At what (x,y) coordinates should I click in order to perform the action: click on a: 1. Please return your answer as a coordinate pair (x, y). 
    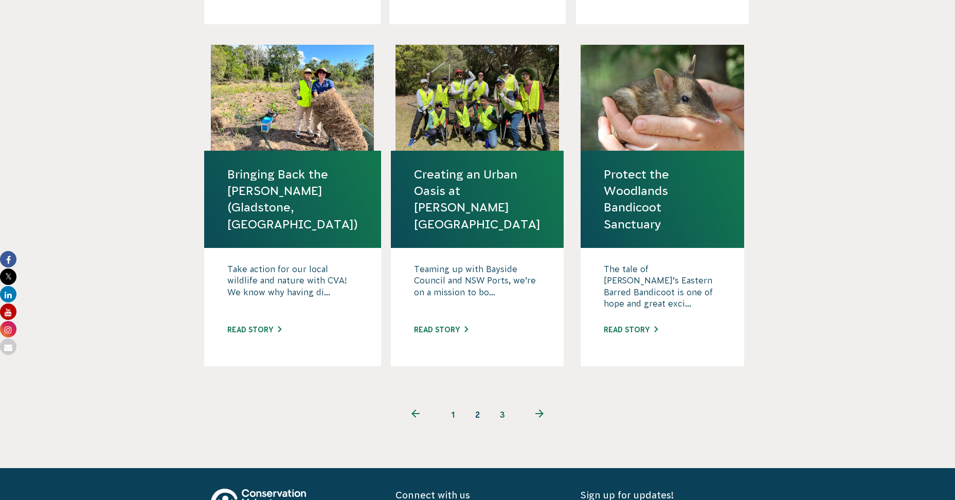
    Looking at the image, I should click on (453, 414).